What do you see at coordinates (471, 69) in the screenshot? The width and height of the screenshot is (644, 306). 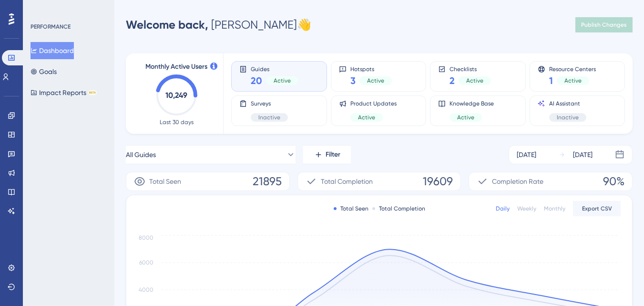 I see `span: Checklists` at bounding box center [471, 69].